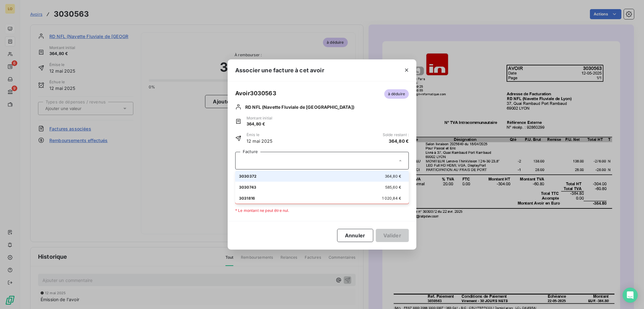 The height and width of the screenshot is (309, 644). What do you see at coordinates (279, 70) in the screenshot?
I see `span: Associer une facture à cet avoir` at bounding box center [279, 70].